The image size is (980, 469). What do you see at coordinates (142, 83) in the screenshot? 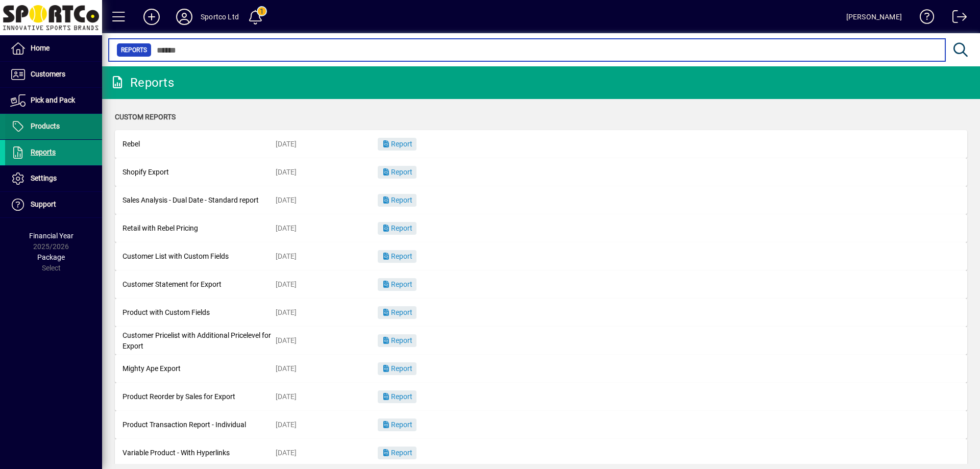
I see `div: Reports` at bounding box center [142, 83].